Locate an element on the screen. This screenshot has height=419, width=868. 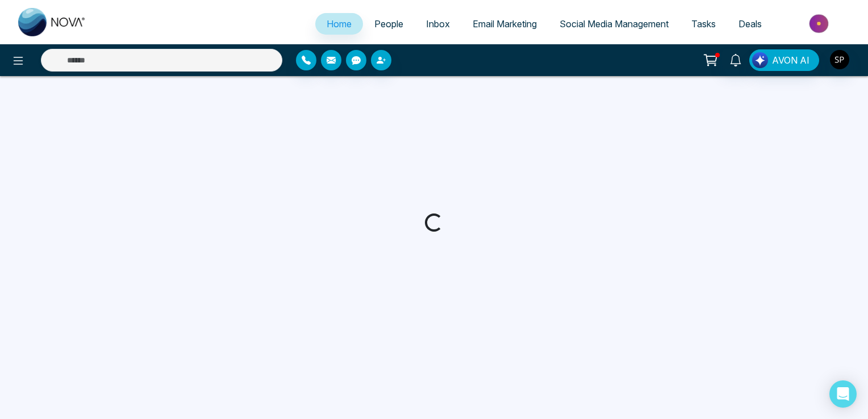
img: Lead Flow is located at coordinates (760, 60).